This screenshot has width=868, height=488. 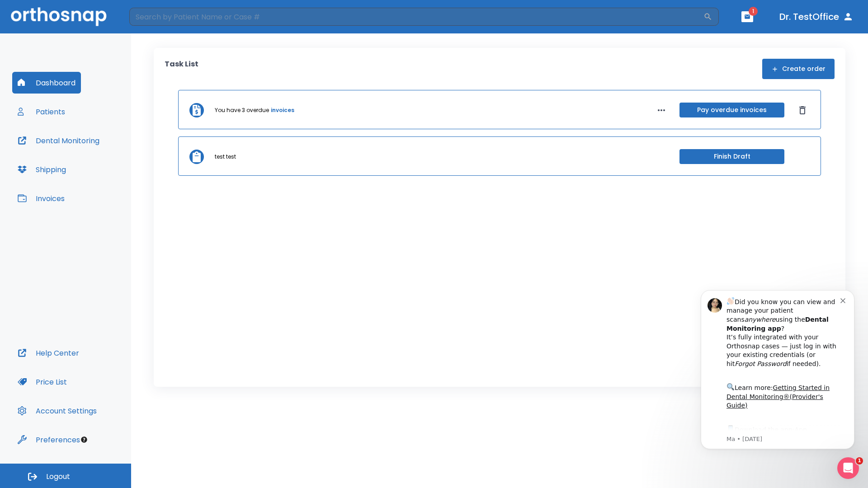 I want to click on button: Pay overdue invoices, so click(x=732, y=110).